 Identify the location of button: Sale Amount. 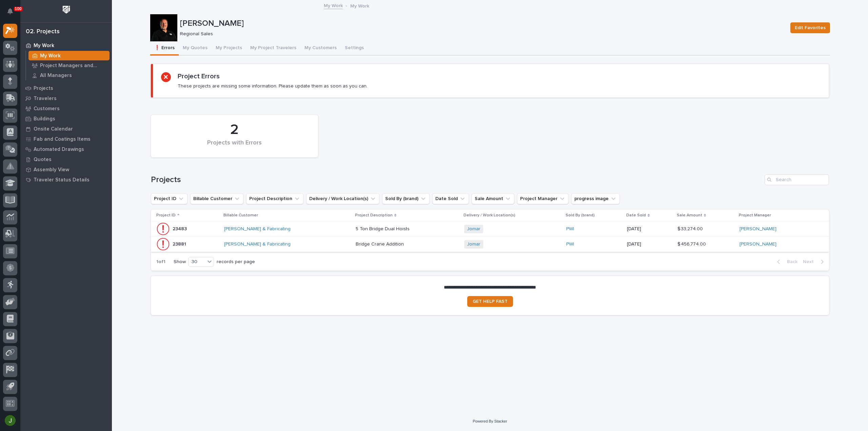
(493, 199).